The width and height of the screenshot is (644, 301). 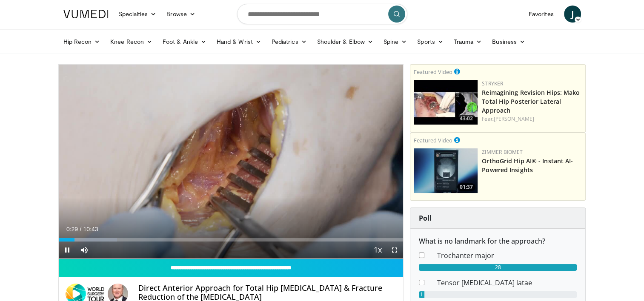 What do you see at coordinates (466, 188) in the screenshot?
I see `span: 01:37` at bounding box center [466, 188].